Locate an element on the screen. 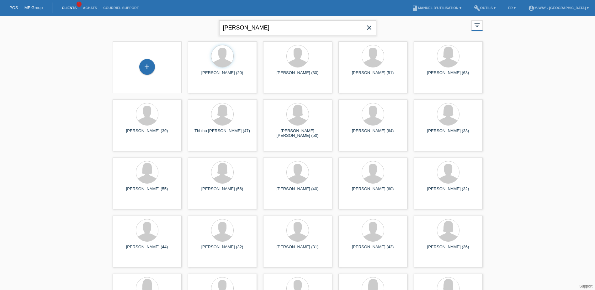 The image size is (595, 290). i: book is located at coordinates (415, 8).